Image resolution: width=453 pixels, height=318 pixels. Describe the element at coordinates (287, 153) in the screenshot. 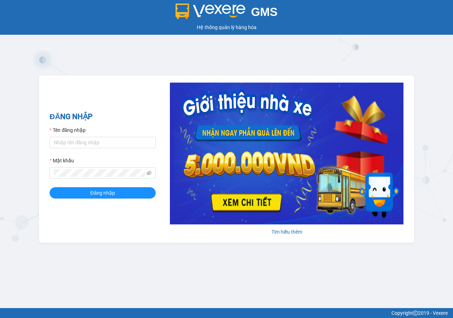

I see `img: banner-0` at that location.